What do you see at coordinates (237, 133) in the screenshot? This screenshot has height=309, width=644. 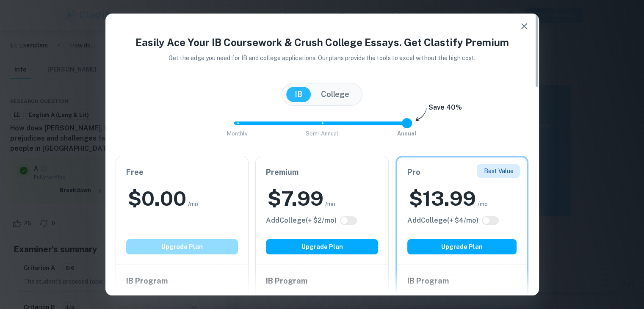 I see `span: Monthly` at bounding box center [237, 133].